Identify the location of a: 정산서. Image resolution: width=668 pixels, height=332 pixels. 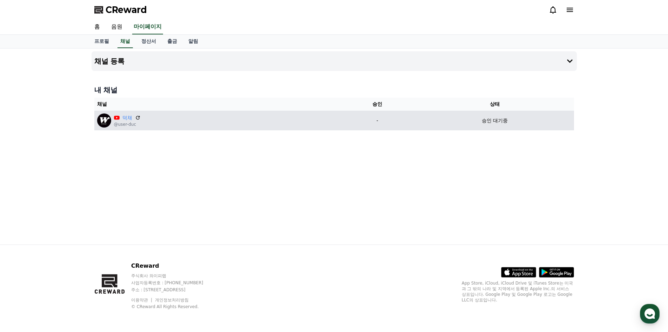
(149, 41).